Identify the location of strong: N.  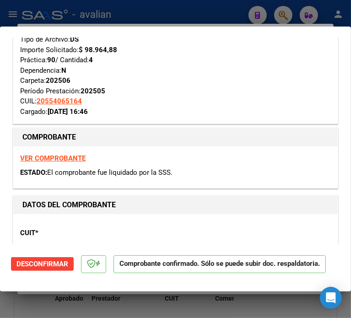
(64, 70).